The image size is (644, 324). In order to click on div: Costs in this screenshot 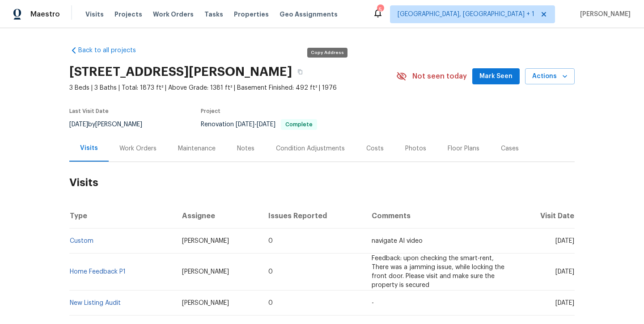, I will do `click(375, 149)`.